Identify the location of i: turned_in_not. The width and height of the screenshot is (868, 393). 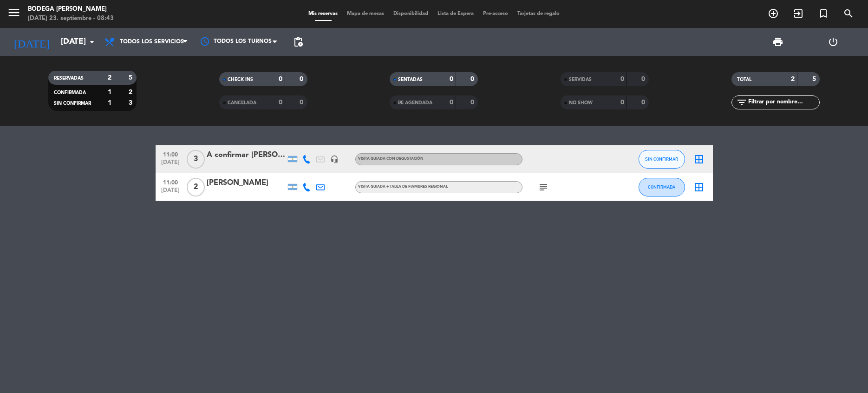
(824, 14).